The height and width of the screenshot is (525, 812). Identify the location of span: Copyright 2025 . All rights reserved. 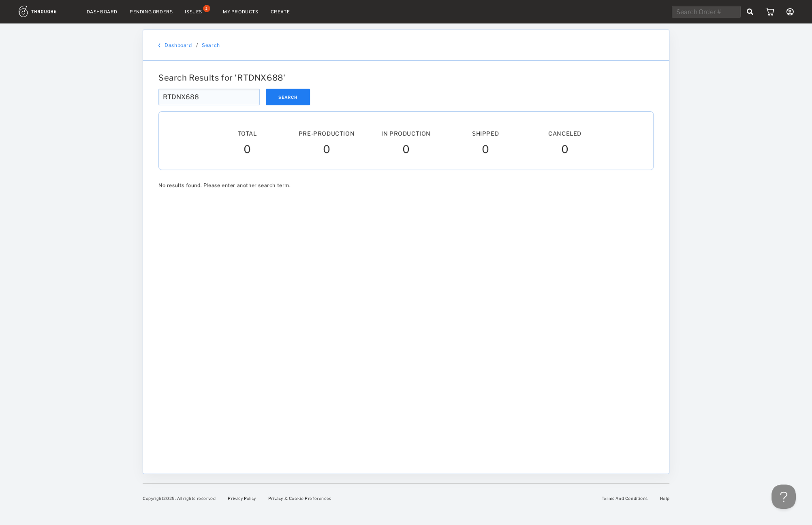
(179, 498).